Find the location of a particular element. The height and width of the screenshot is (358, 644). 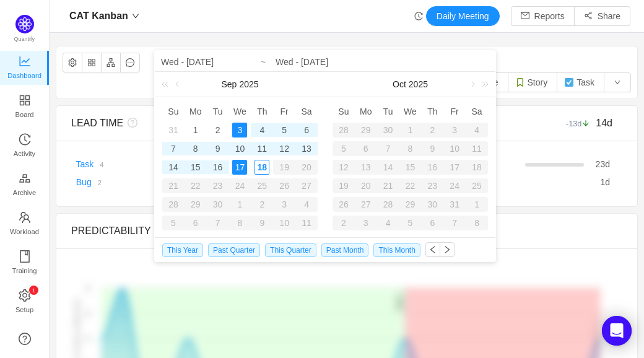

span: 1 is located at coordinates (603, 183).